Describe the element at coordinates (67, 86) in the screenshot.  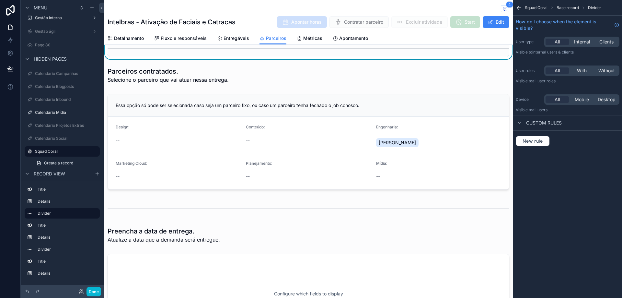
I see `label: Calendário Blogposts` at that location.